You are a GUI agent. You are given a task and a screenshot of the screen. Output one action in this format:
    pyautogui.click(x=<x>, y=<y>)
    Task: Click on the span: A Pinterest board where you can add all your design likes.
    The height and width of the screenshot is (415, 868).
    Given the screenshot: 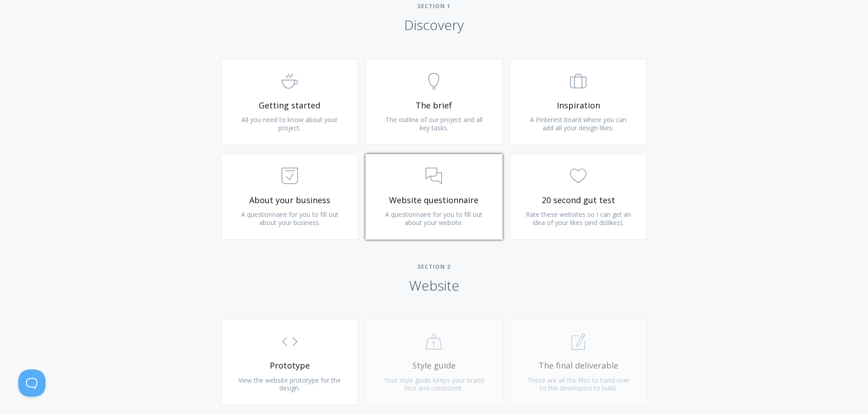 What is the action you would take?
    pyautogui.click(x=578, y=123)
    